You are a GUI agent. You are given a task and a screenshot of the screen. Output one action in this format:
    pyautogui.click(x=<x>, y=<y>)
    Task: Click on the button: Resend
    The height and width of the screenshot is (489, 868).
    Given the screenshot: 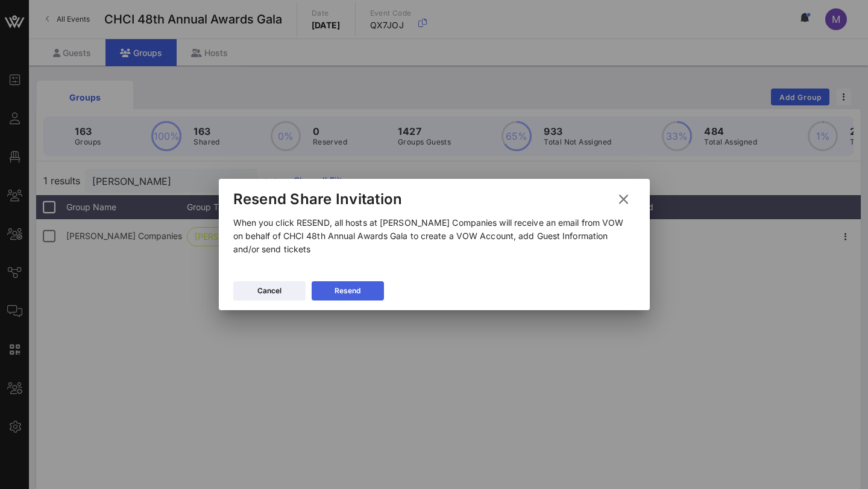 What is the action you would take?
    pyautogui.click(x=348, y=291)
    